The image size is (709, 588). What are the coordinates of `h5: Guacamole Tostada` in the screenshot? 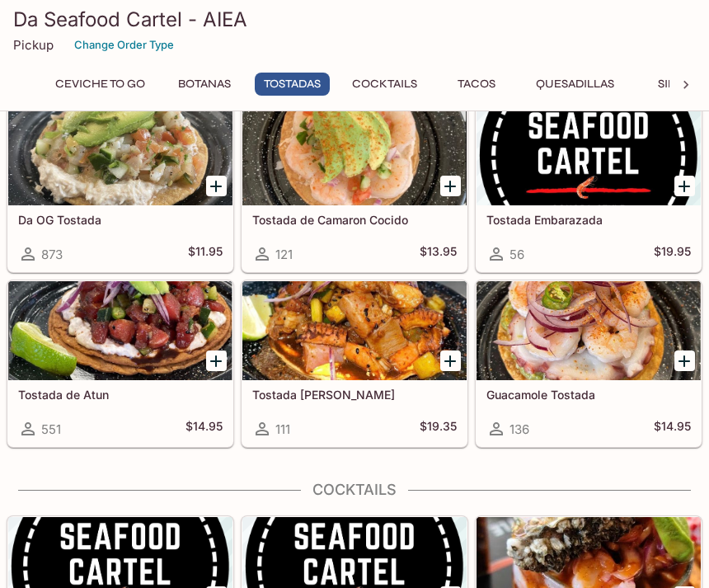 It's located at (589, 394).